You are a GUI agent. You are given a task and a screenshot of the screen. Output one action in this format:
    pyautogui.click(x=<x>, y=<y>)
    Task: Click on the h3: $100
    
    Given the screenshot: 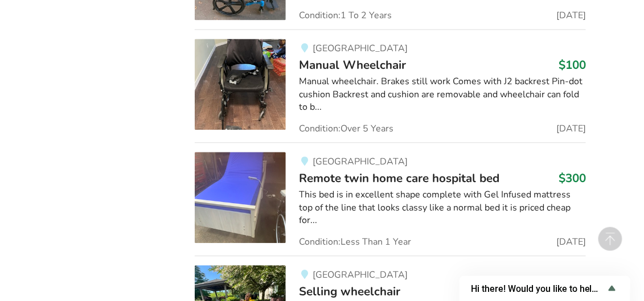 What is the action you would take?
    pyautogui.click(x=572, y=65)
    